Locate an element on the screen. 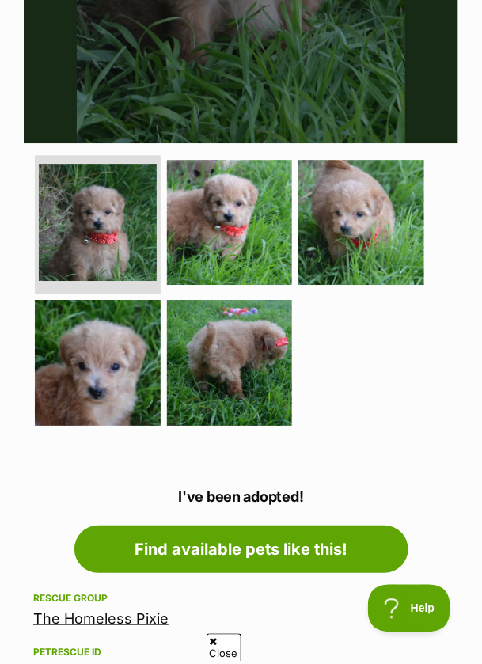 The height and width of the screenshot is (664, 482). div: Rescue group is located at coordinates (240, 598).